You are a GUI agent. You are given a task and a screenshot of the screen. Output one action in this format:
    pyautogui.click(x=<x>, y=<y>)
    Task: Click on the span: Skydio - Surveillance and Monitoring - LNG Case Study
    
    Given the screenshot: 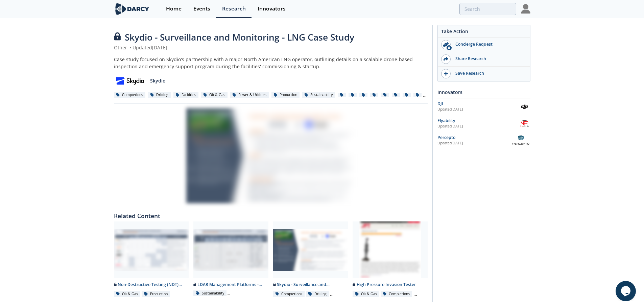 What is the action you would take?
    pyautogui.click(x=239, y=37)
    